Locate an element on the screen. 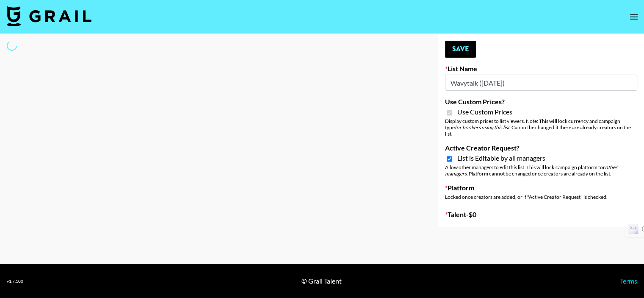 The height and width of the screenshot is (298, 644). div: Display custom prices to list viewers. Note: This will lock currency and campaign type . Cannot b... is located at coordinates (541, 127).